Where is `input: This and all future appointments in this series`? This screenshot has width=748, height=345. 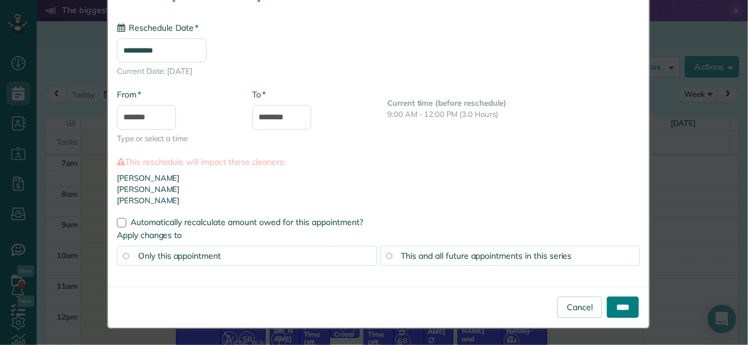 input: This and all future appointments in this series is located at coordinates (389, 256).